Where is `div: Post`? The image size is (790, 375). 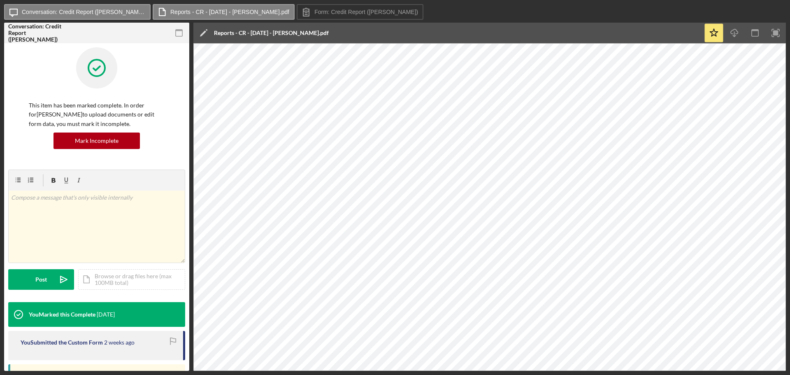 div: Post is located at coordinates (41, 279).